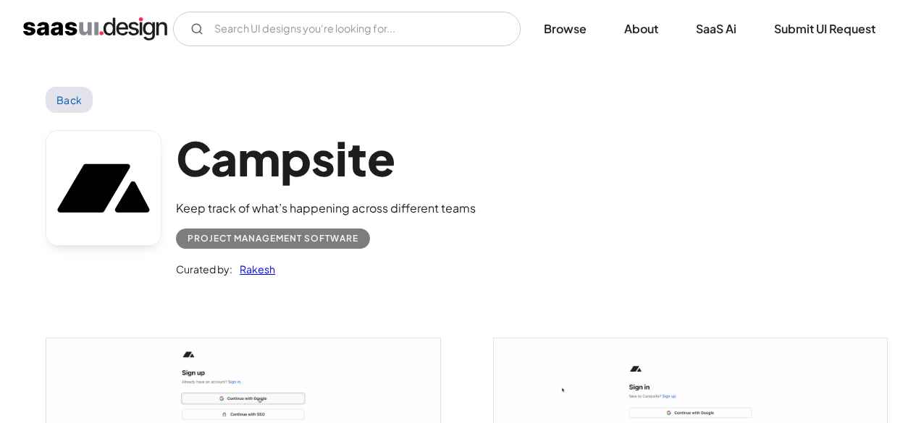 The width and height of the screenshot is (916, 423). Describe the element at coordinates (824, 29) in the screenshot. I see `a: Submit UI Request` at that location.